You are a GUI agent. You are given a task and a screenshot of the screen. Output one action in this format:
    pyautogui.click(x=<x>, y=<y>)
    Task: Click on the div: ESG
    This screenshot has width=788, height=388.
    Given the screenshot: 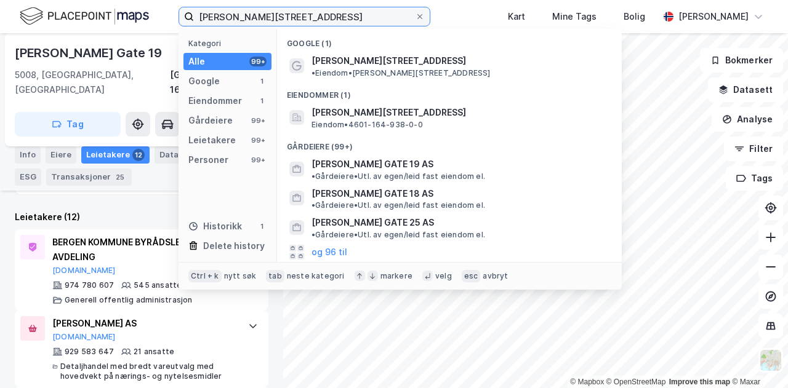 What is the action you would take?
    pyautogui.click(x=28, y=177)
    